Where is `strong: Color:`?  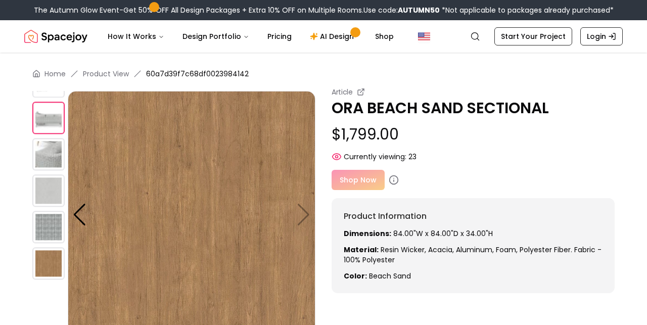 strong: Color: is located at coordinates (355, 276).